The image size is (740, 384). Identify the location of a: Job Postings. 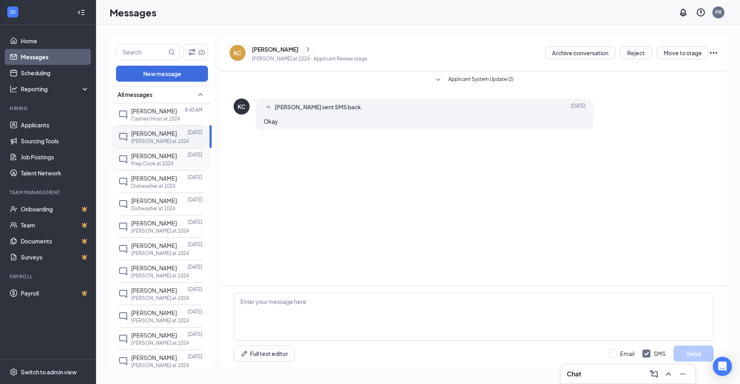
(55, 157).